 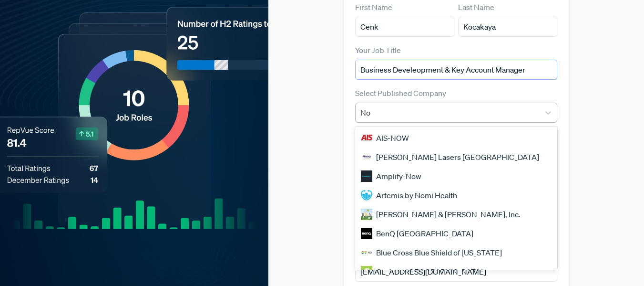 I want to click on div: AIS-NOW, so click(x=456, y=138).